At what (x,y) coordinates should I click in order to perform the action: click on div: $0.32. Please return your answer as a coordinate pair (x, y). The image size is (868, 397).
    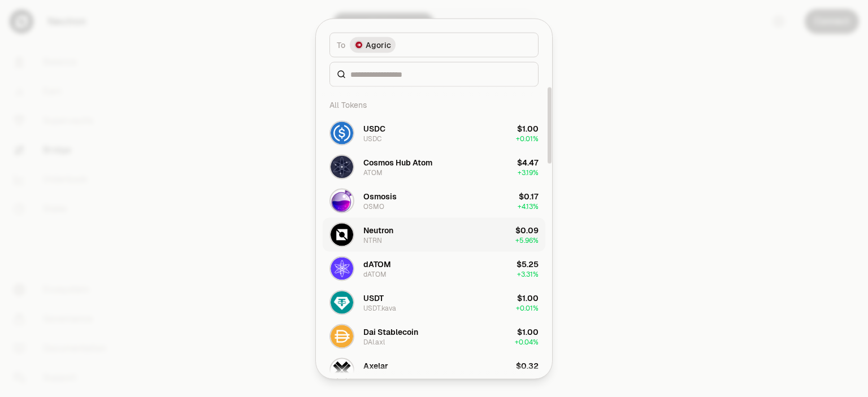
    Looking at the image, I should click on (528, 365).